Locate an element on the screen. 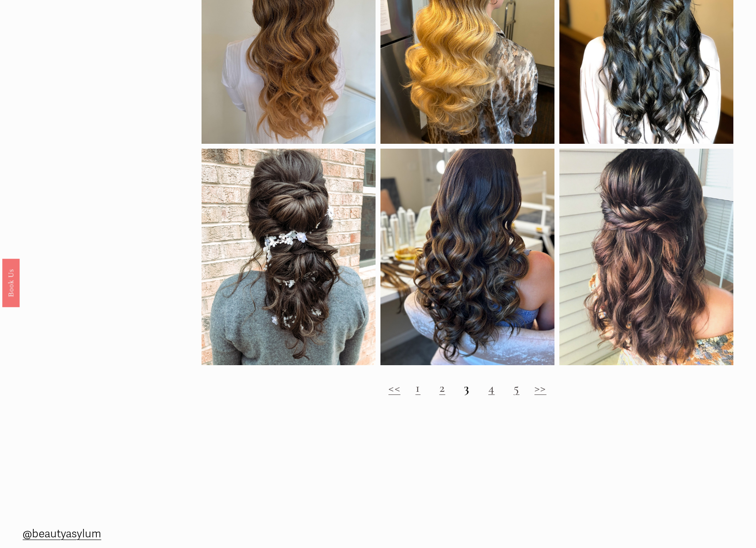  a: @beautyasylum is located at coordinates (62, 534).